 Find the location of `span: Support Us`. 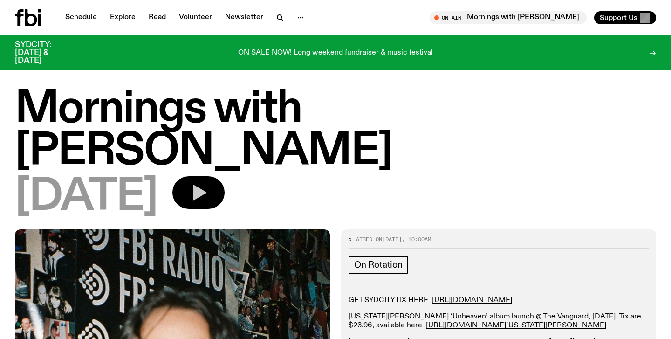

span: Support Us is located at coordinates (618, 18).